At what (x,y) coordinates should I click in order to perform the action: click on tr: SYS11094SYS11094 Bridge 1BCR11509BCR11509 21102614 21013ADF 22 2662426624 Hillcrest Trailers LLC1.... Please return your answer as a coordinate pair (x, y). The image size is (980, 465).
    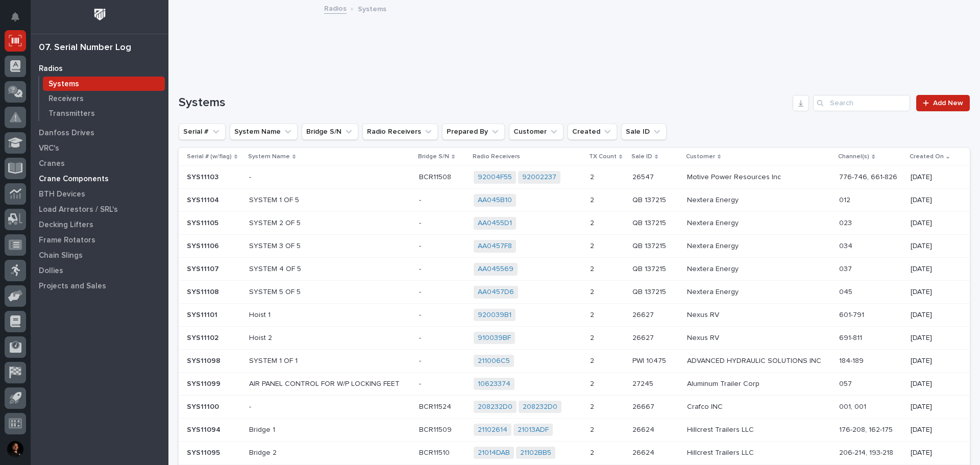
    Looking at the image, I should click on (574, 430).